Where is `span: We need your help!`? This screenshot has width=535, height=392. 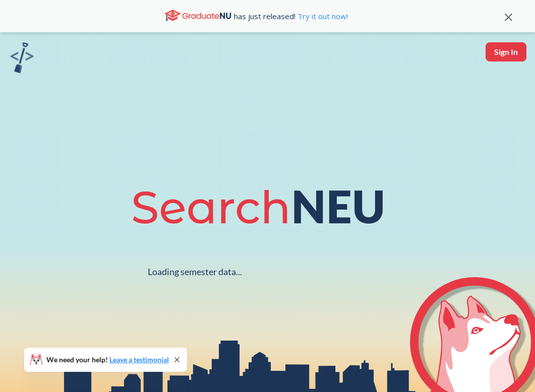 span: We need your help! is located at coordinates (108, 360).